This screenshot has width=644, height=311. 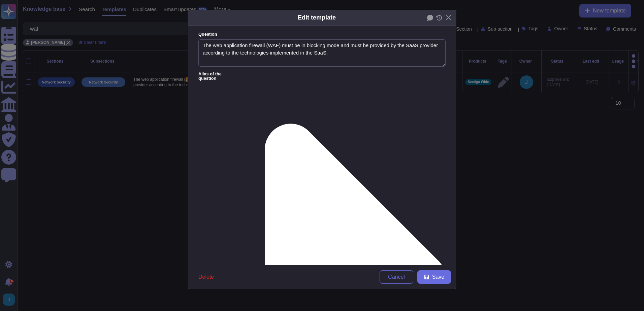 What do you see at coordinates (449, 18) in the screenshot?
I see `button: Close` at bounding box center [449, 18].